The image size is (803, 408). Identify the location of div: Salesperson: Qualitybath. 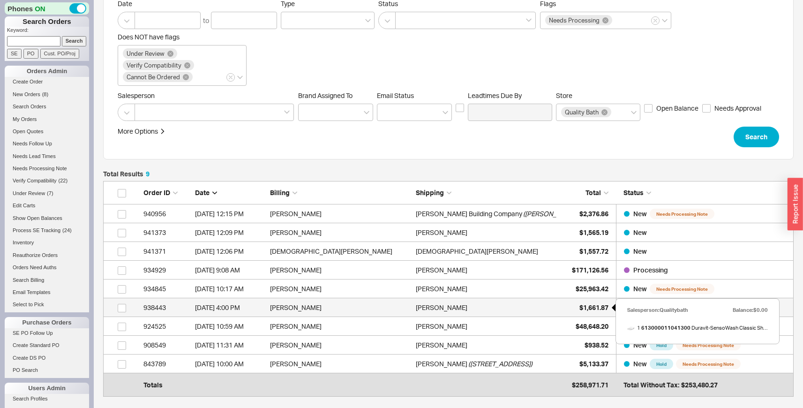
(657, 310).